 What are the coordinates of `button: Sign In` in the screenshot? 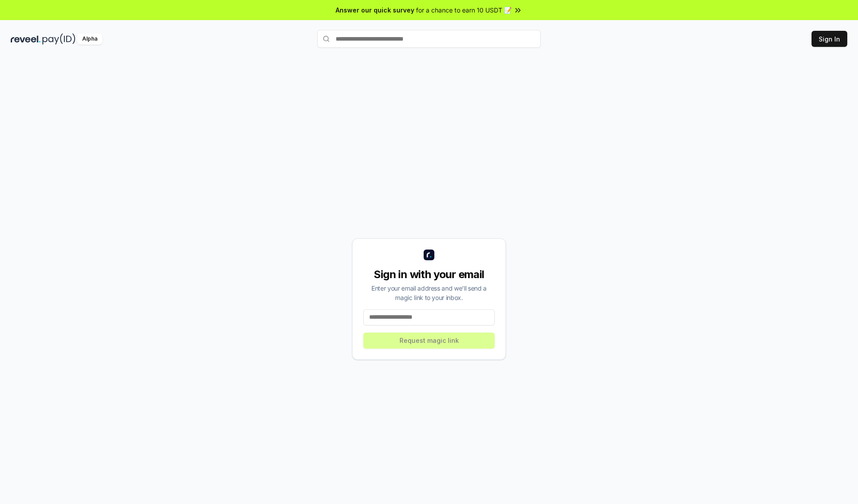 It's located at (830, 39).